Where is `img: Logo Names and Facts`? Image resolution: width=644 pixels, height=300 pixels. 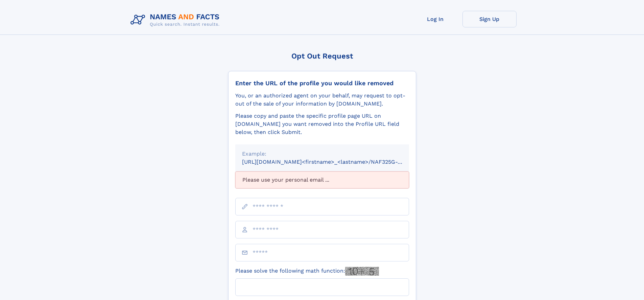 img: Logo Names and Facts is located at coordinates (176, 20).